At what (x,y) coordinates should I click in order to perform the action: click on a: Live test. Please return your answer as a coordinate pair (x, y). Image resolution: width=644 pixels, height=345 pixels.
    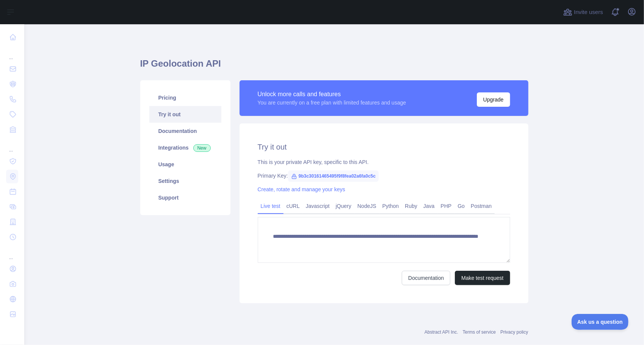
    Looking at the image, I should click on (271, 206).